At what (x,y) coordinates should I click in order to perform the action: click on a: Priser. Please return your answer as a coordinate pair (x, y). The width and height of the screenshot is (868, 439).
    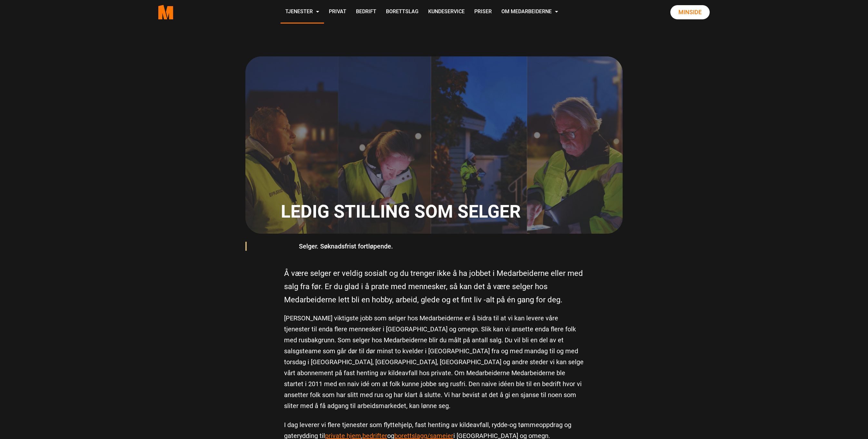
    Looking at the image, I should click on (483, 12).